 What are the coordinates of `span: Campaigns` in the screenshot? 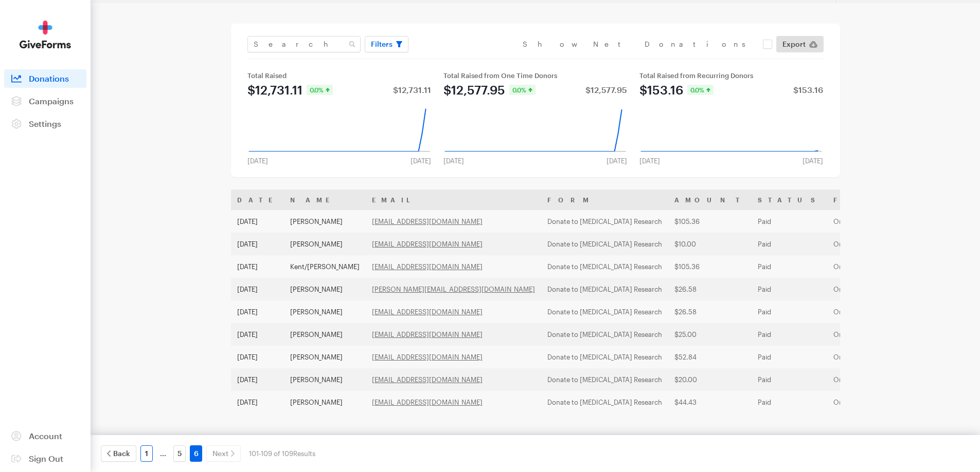 It's located at (51, 101).